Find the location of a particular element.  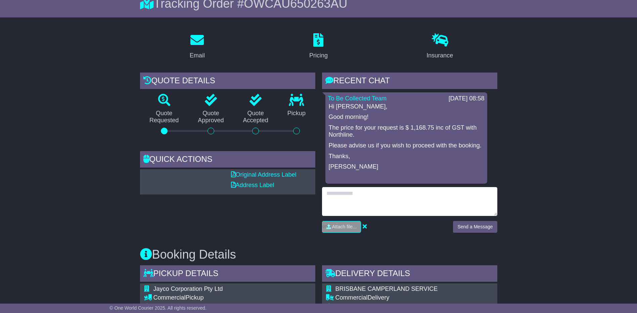

a: Address Label is located at coordinates (253, 185).